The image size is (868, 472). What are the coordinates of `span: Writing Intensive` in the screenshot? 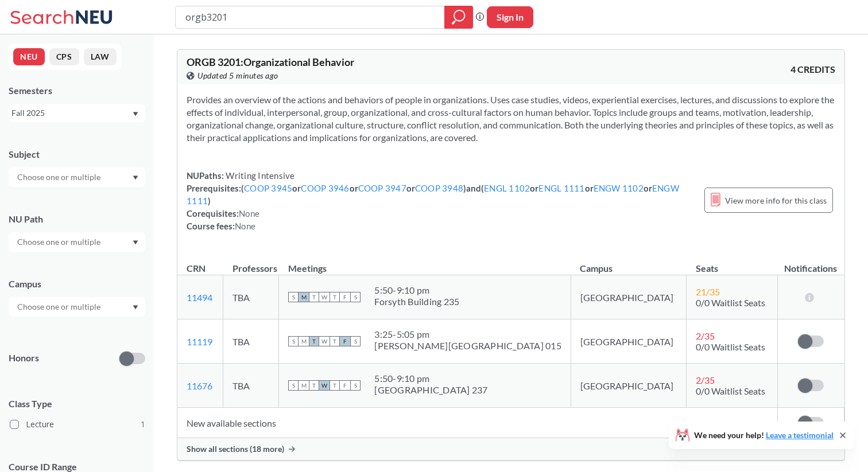 It's located at (260, 176).